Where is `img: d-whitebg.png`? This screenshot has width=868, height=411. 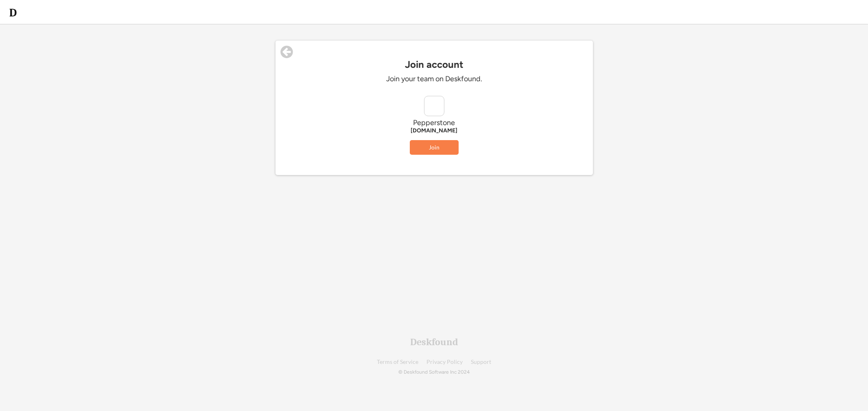
img: d-whitebg.png is located at coordinates (13, 12).